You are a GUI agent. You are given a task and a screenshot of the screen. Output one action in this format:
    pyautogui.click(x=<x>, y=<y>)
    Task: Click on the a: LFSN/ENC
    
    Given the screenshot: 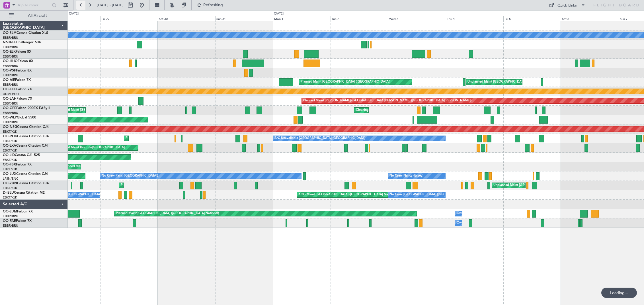 What is the action you would take?
    pyautogui.click(x=10, y=179)
    